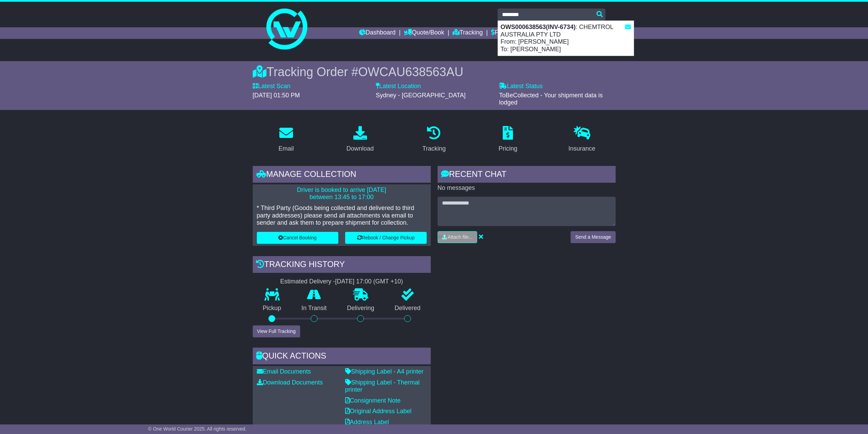  Describe the element at coordinates (373, 400) in the screenshot. I see `a: Consignment Note` at that location.